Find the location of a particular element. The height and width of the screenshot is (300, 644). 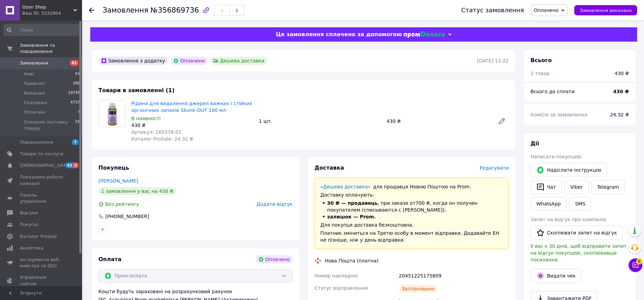

span: Оплачені is located at coordinates (35, 112).